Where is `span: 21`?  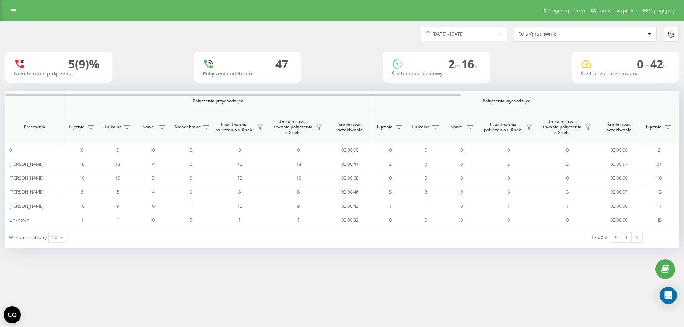 span: 21 is located at coordinates (659, 164).